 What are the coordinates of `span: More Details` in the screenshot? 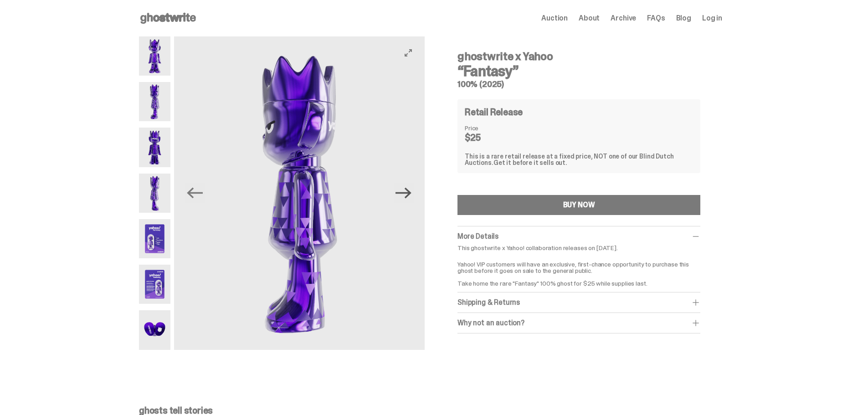 It's located at (478, 236).